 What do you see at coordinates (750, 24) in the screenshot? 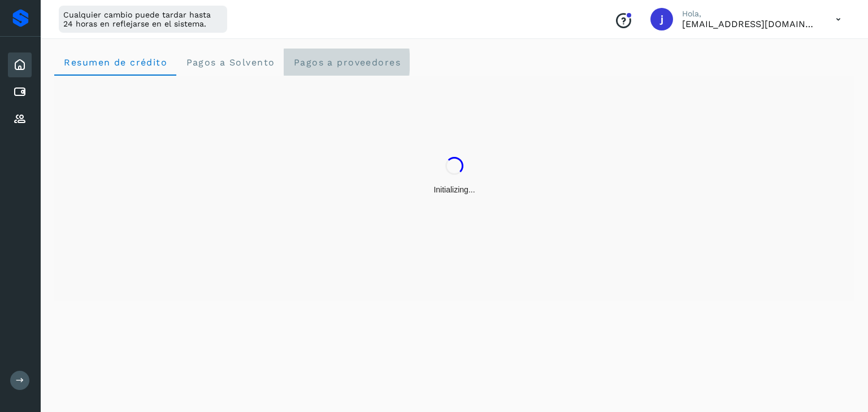
I see `p: jrodriguez@kalapata.co` at bounding box center [750, 24].